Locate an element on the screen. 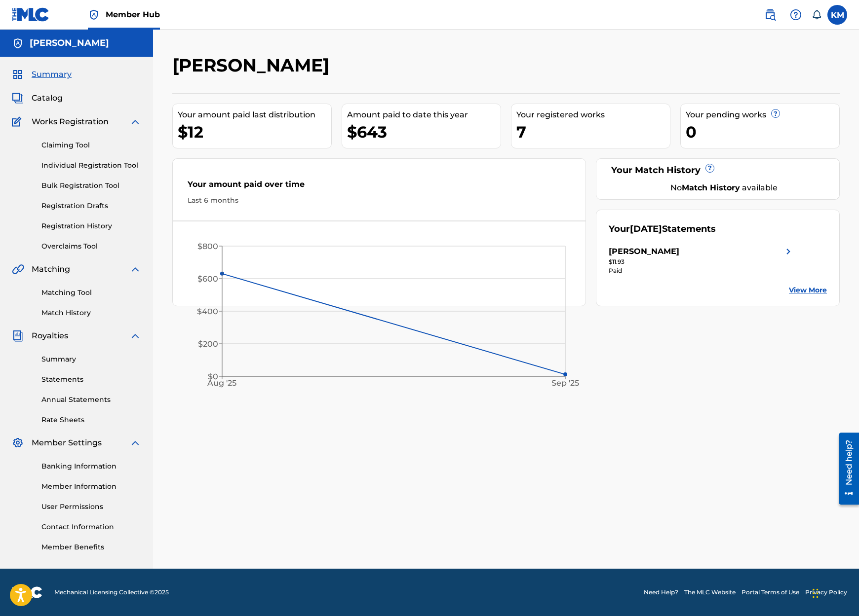  a: Annual Statements is located at coordinates (92, 400).